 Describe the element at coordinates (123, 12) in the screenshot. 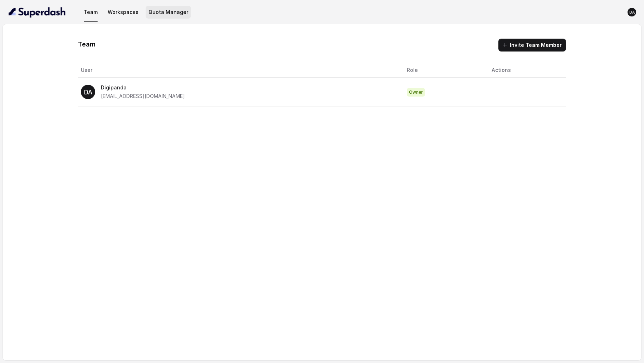

I see `button: Workspaces` at that location.